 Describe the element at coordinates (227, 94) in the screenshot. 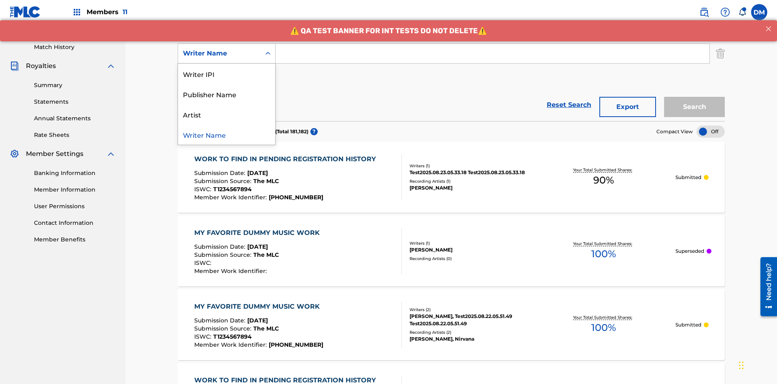

I see `div: Publisher Name` at that location.